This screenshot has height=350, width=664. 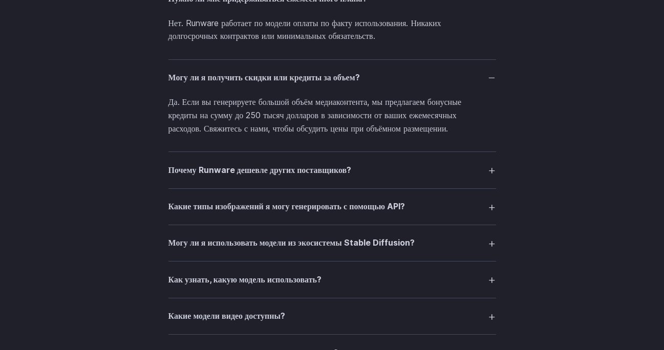 I want to click on font: Какие модели видео доступны?, so click(x=227, y=316).